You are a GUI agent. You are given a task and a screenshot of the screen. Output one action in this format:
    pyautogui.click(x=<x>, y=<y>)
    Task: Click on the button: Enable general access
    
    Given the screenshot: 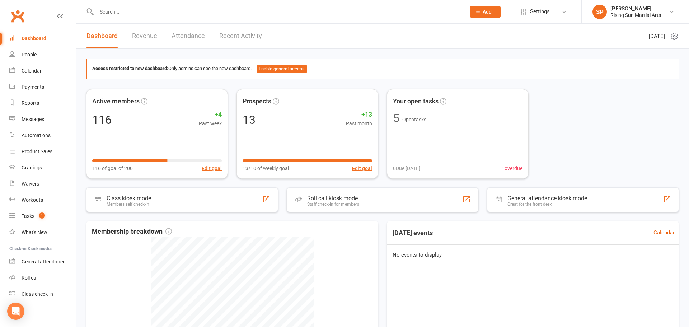 What is the action you would take?
    pyautogui.click(x=282, y=69)
    